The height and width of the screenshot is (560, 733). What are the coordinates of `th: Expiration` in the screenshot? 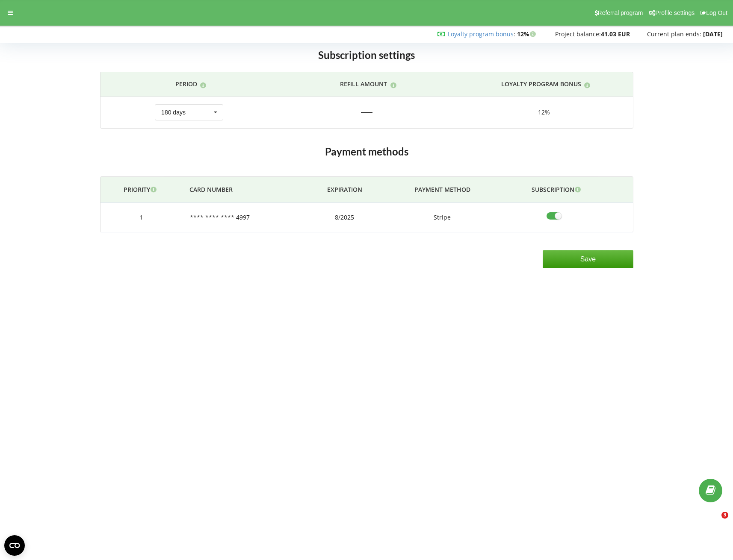 It's located at (344, 189).